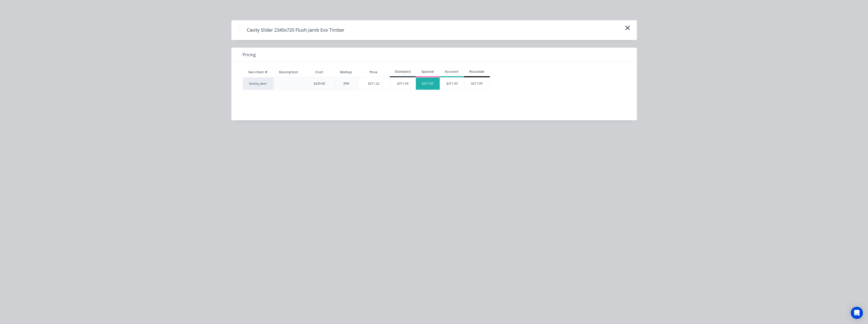  Describe the element at coordinates (289, 72) in the screenshot. I see `div: Description` at that location.